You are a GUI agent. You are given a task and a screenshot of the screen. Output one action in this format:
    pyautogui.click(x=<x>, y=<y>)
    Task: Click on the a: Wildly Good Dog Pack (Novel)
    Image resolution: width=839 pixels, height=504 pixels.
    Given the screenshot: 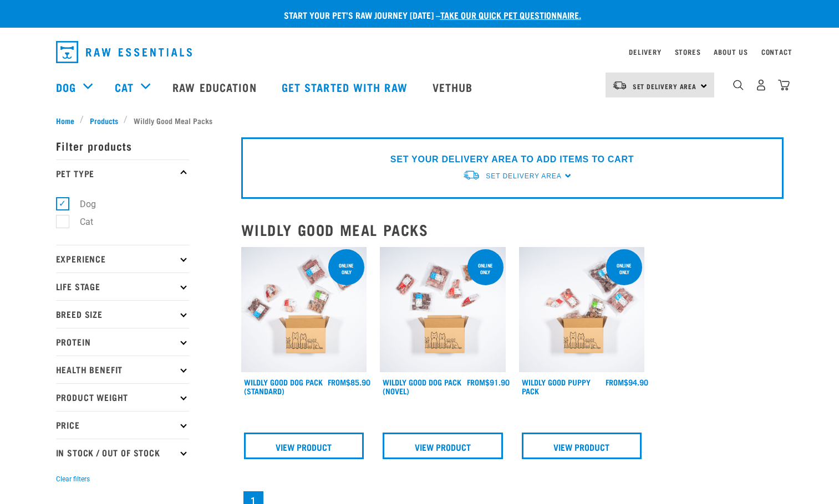 What is the action you would take?
    pyautogui.click(x=422, y=386)
    